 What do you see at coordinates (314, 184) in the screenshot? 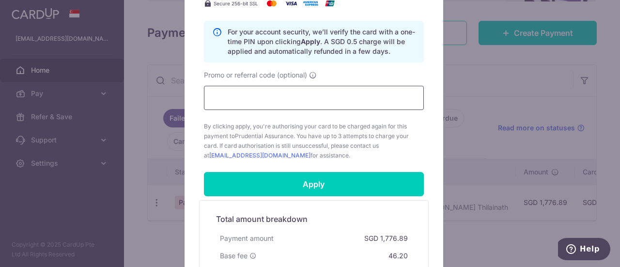
I see `input: Apply` at bounding box center [314, 184].